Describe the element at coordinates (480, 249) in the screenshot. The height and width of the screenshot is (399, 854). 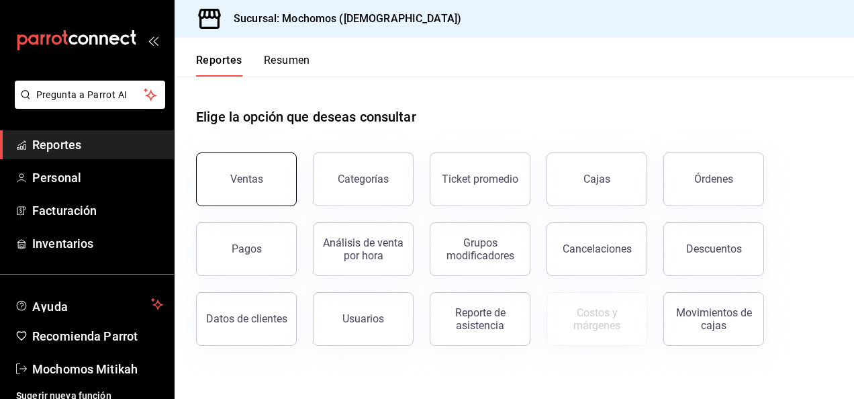
I see `button: Grupos modificadores` at that location.